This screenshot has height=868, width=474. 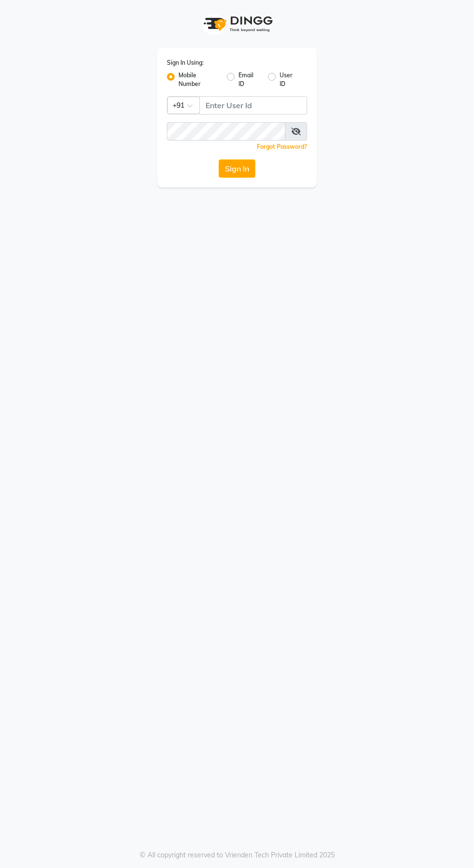 What do you see at coordinates (249, 79) in the screenshot?
I see `label: Email ID` at bounding box center [249, 79].